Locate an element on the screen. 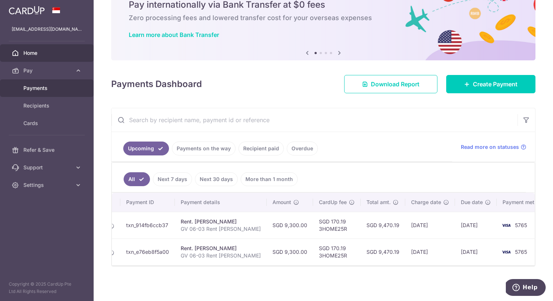 This screenshot has width=553, height=301. span: Payments is located at coordinates (48, 88).